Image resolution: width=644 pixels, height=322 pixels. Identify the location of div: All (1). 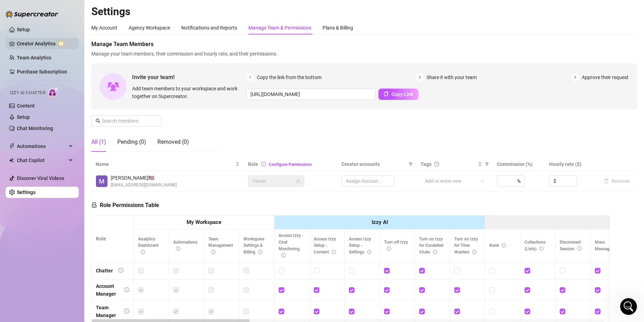
(99, 142).